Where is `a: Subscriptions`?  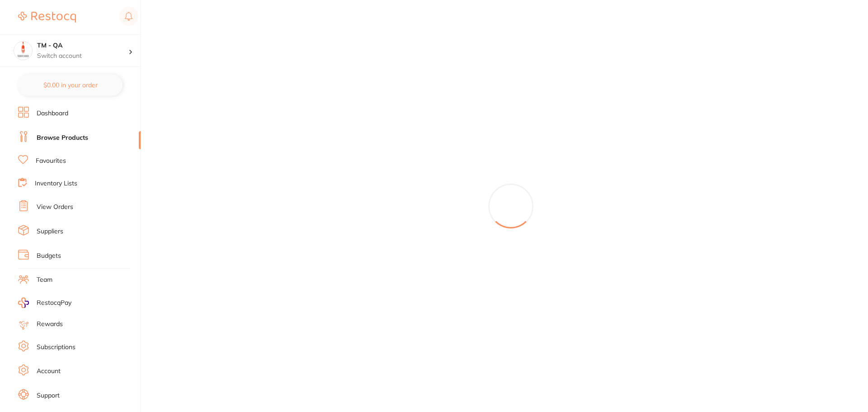 a: Subscriptions is located at coordinates (56, 347).